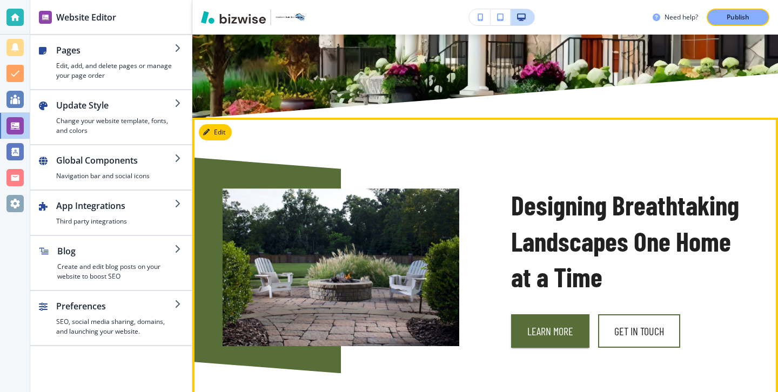 This screenshot has width=778, height=392. Describe the element at coordinates (111, 168) in the screenshot. I see `button: Global ComponentsNavigation bar and social icons` at that location.